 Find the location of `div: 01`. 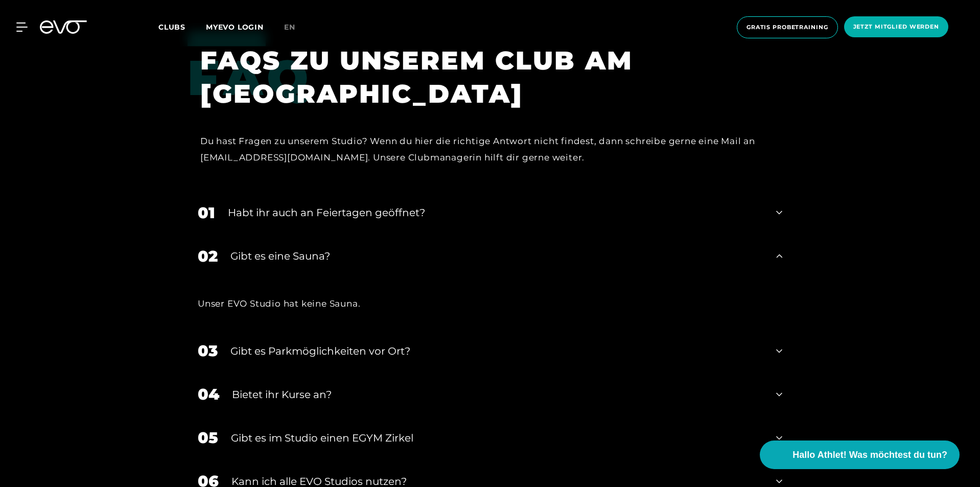

div: 01 is located at coordinates (207, 213).